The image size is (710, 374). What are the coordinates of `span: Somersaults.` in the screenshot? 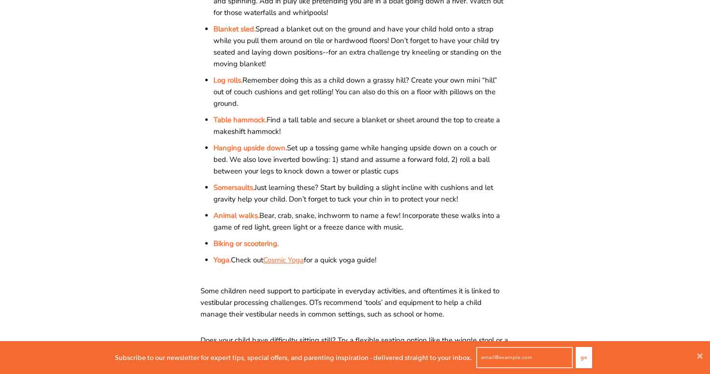 It's located at (234, 188).